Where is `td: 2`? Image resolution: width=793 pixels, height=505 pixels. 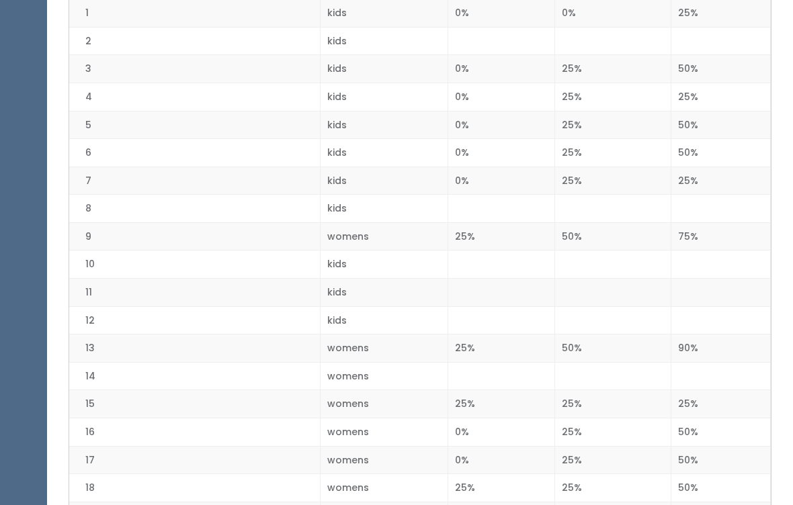
td: 2 is located at coordinates (195, 42).